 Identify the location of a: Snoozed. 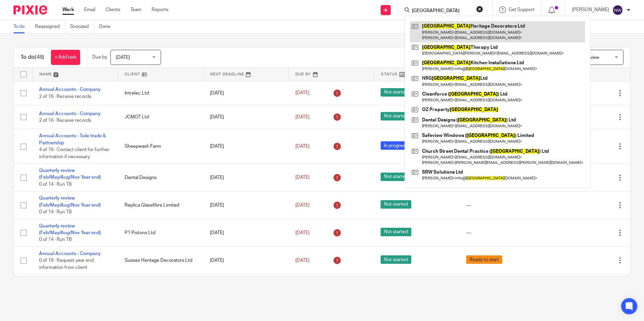
(82, 26).